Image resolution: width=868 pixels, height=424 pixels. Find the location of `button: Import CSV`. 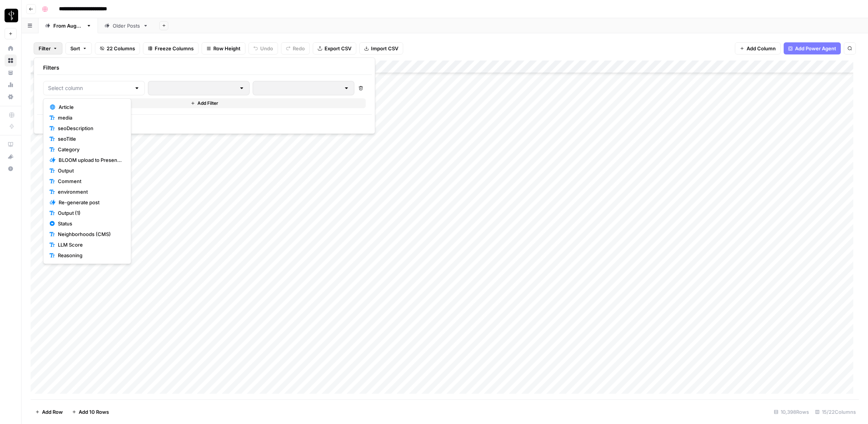

button: Import CSV is located at coordinates (381, 48).